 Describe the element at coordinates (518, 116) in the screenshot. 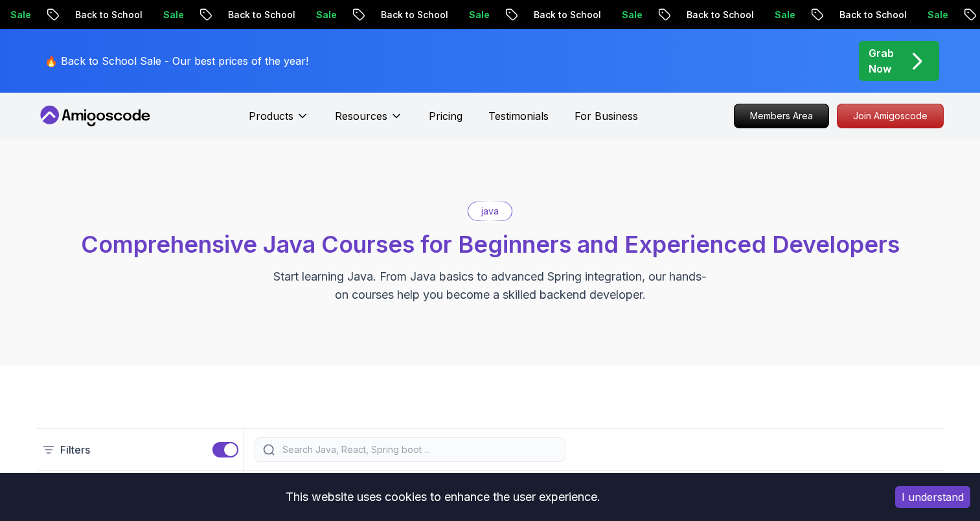

I see `p: Testimonials` at that location.